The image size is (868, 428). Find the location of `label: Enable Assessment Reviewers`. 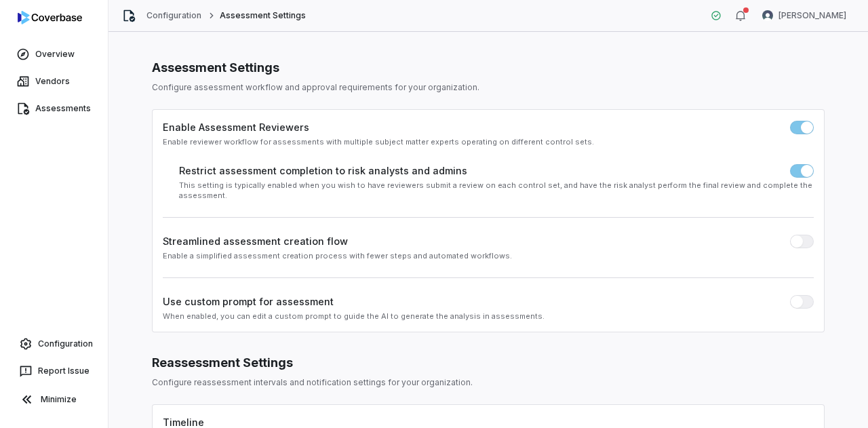

label: Enable Assessment Reviewers is located at coordinates (236, 127).